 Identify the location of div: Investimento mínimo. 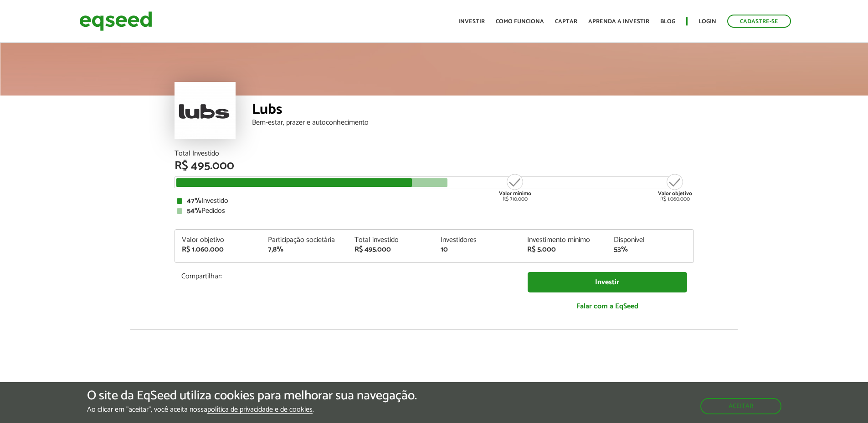
(564, 240).